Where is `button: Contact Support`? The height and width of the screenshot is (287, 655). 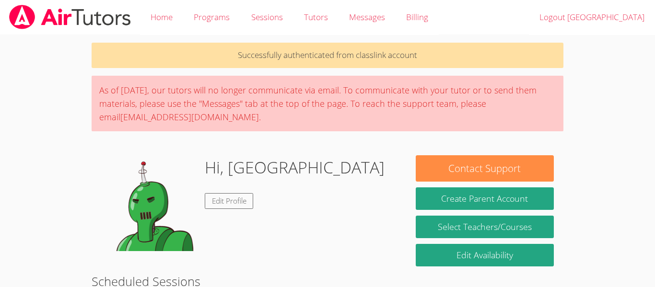
button: Contact Support is located at coordinates (485, 168).